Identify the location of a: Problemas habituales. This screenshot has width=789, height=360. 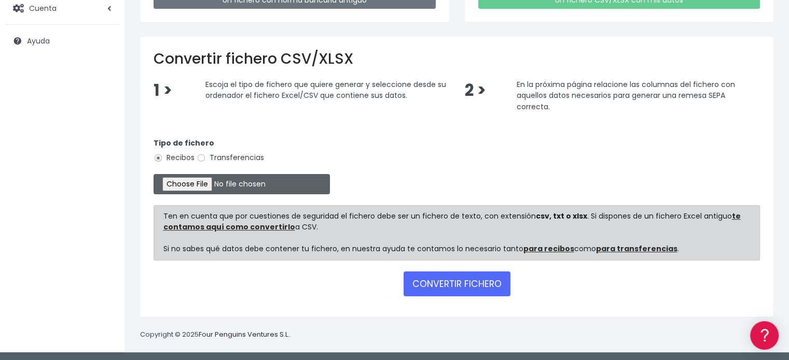
(104, 155).